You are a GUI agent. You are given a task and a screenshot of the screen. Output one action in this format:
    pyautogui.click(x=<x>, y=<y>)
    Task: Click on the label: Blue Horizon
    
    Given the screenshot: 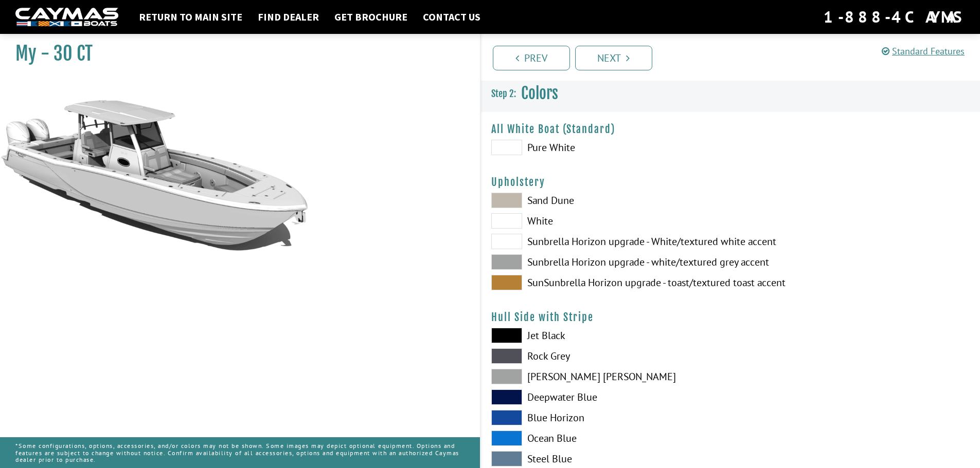 What is the action you would take?
    pyautogui.click(x=606, y=418)
    